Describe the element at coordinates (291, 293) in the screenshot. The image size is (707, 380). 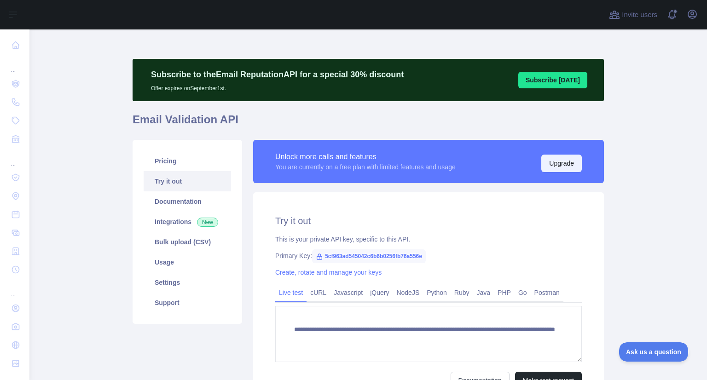
I see `a: Live test` at that location.